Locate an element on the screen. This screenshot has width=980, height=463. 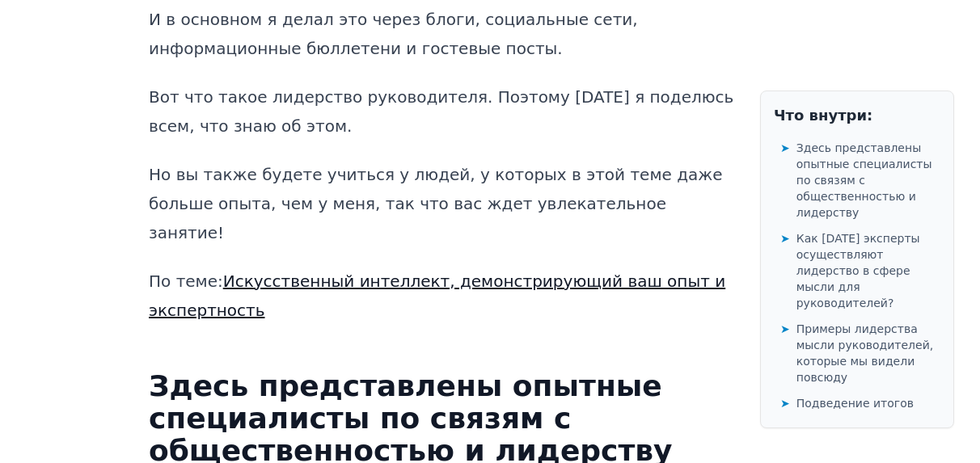
font: Искусственный интеллект, демонстрирующий ваш опыт и экспертность is located at coordinates (437, 296).